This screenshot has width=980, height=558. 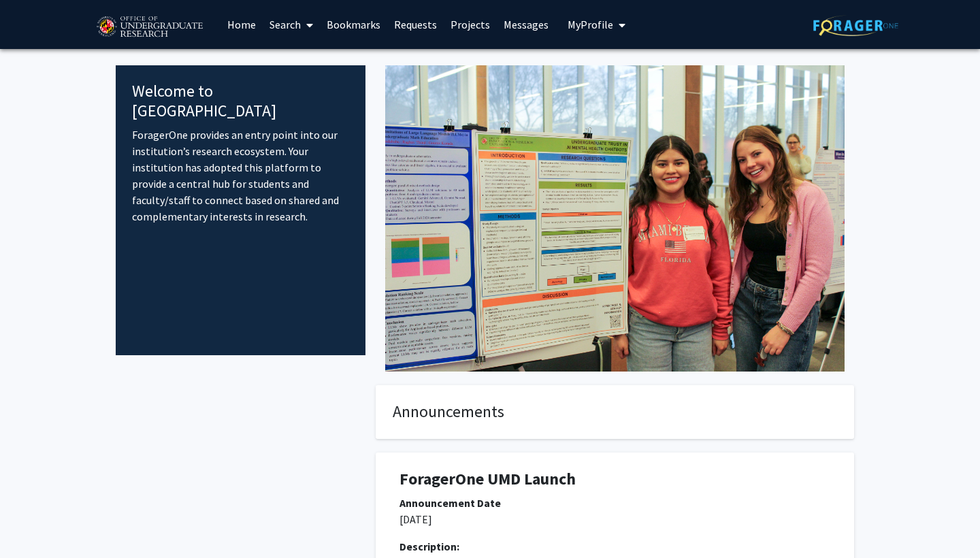 I want to click on a: Messages, so click(x=527, y=25).